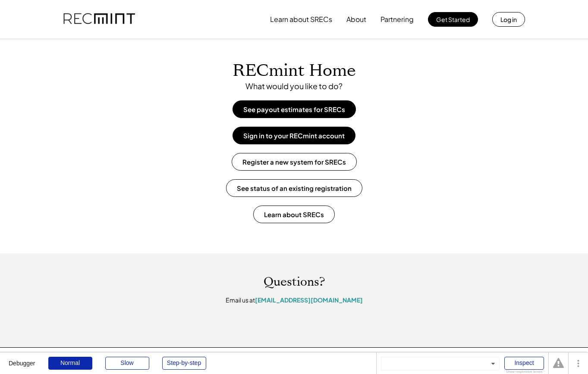 The height and width of the screenshot is (374, 588). I want to click on div: Normal, so click(70, 364).